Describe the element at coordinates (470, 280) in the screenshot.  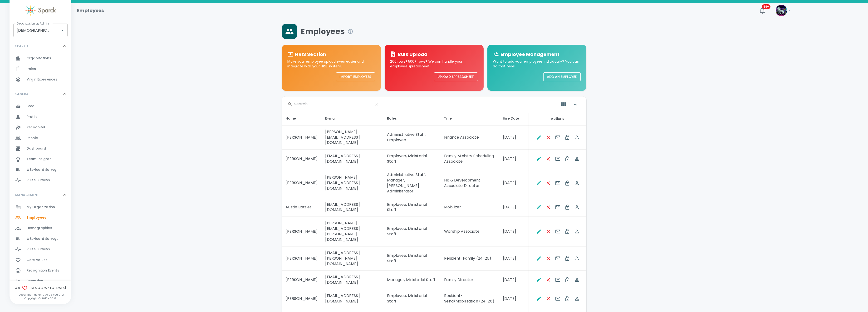
I see `td: Family Director` at that location.